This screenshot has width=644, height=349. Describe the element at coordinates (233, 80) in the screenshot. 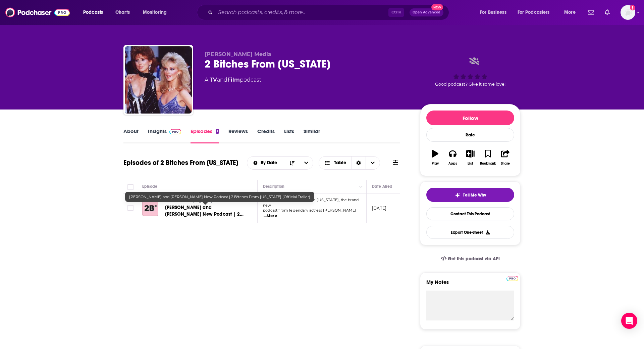

I see `a: Film` at that location.